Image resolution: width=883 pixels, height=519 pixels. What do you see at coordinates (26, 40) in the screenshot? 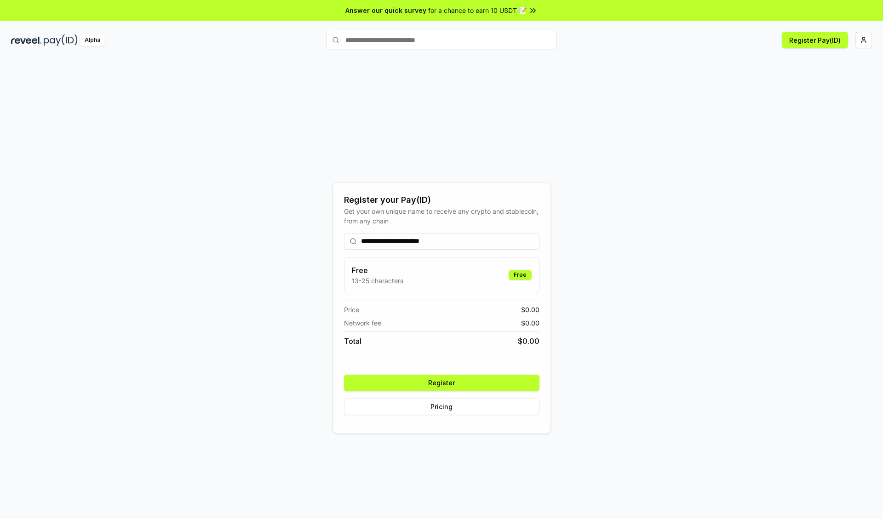
I see `img: reveel_dark` at bounding box center [26, 40].